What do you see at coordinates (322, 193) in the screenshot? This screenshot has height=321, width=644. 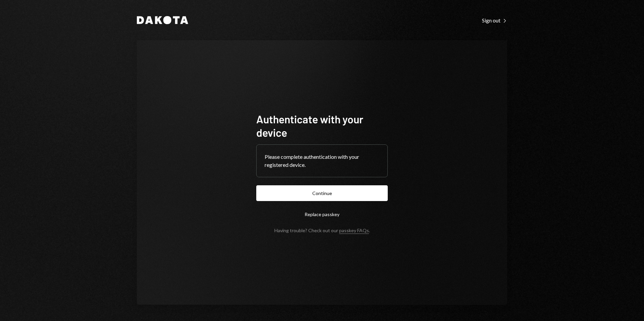 I see `button: Continue` at bounding box center [322, 193].